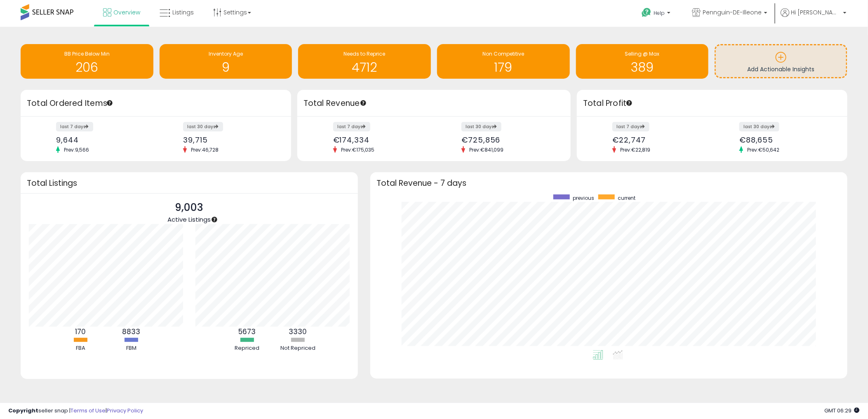 The image size is (868, 419). I want to click on h1: 4712, so click(365, 67).